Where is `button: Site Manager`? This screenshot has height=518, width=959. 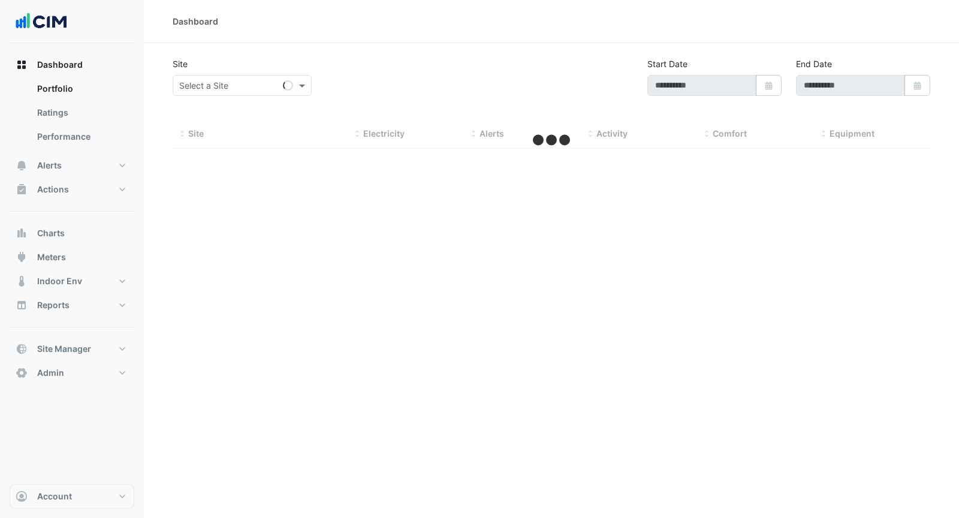
button: Site Manager is located at coordinates (72, 349).